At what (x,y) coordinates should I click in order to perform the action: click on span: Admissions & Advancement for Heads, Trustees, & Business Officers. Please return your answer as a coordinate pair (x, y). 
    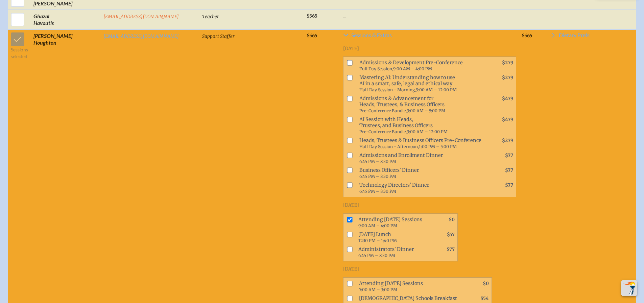
    Looking at the image, I should click on (421, 105).